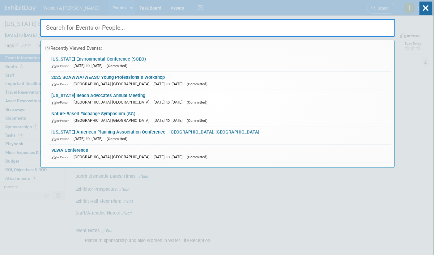  What do you see at coordinates (217, 47) in the screenshot?
I see `div: Recently Viewed Events:` at bounding box center [217, 47].